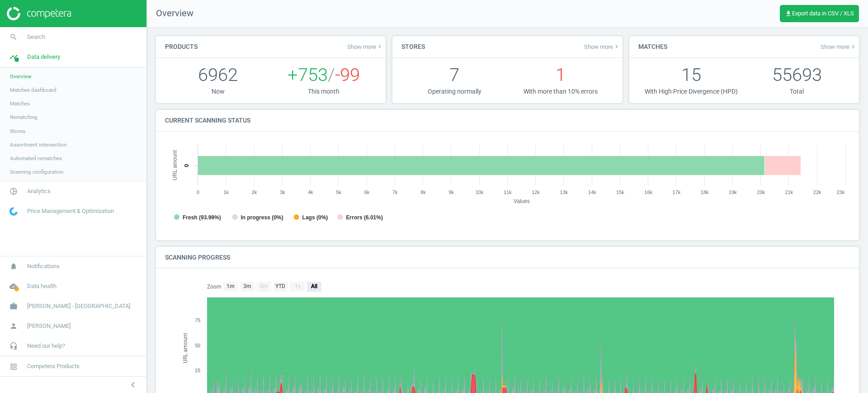 Image resolution: width=868 pixels, height=393 pixels. What do you see at coordinates (653, 47) in the screenshot?
I see `h4: Matches` at bounding box center [653, 47].